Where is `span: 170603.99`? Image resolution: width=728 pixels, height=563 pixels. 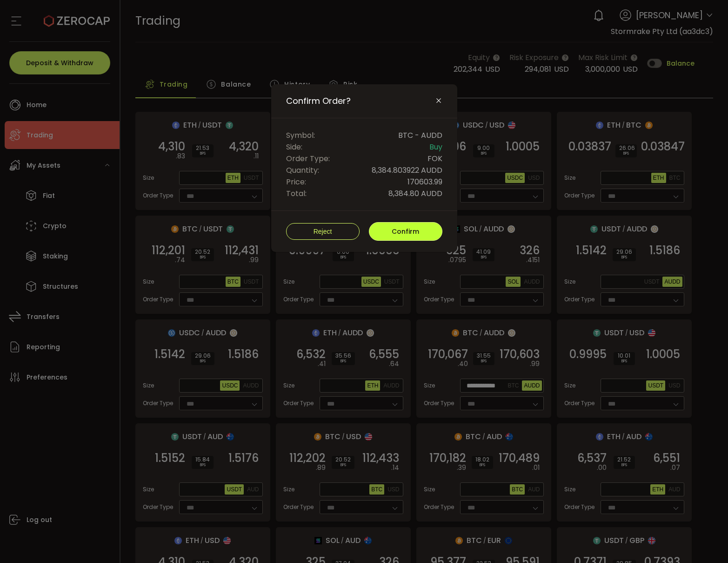
span: 170603.99 is located at coordinates (424, 182).